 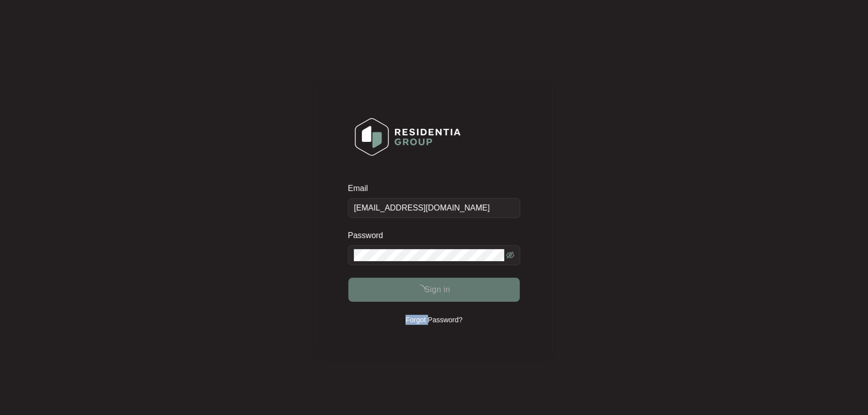 What do you see at coordinates (434, 208) in the screenshot?
I see `input: Email` at bounding box center [434, 208].